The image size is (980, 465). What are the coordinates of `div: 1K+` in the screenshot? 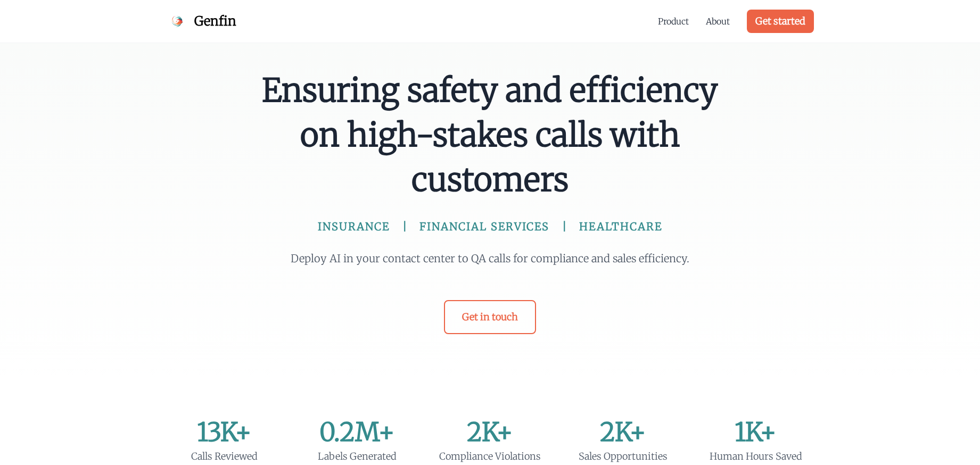 It's located at (756, 432).